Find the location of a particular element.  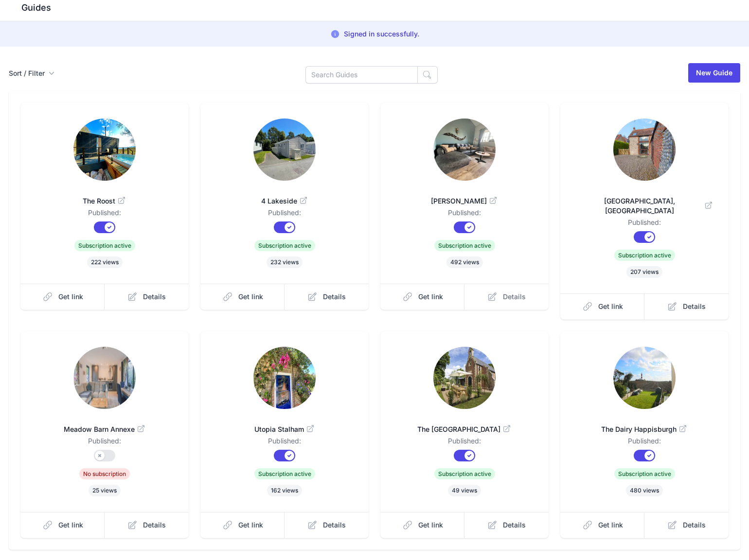

p: Signed in successfully. is located at coordinates (381, 34).